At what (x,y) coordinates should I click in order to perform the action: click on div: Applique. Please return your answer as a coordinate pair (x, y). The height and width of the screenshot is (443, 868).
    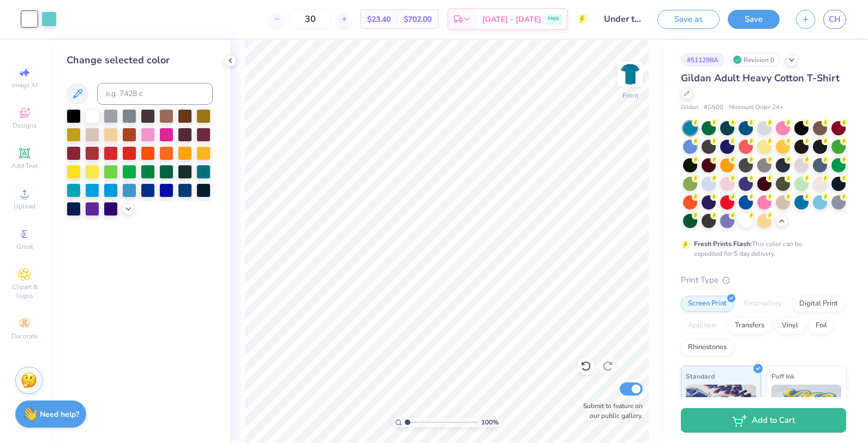
    Looking at the image, I should click on (703, 326).